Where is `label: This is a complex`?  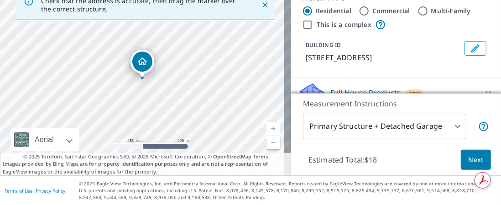 label: This is a complex is located at coordinates (344, 25).